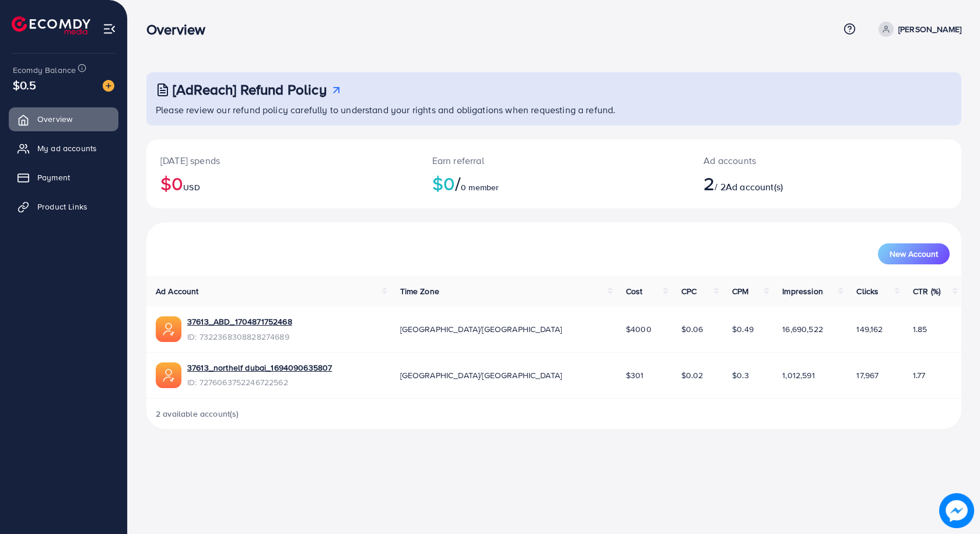  Describe the element at coordinates (63, 177) in the screenshot. I see `a: Payment` at that location.